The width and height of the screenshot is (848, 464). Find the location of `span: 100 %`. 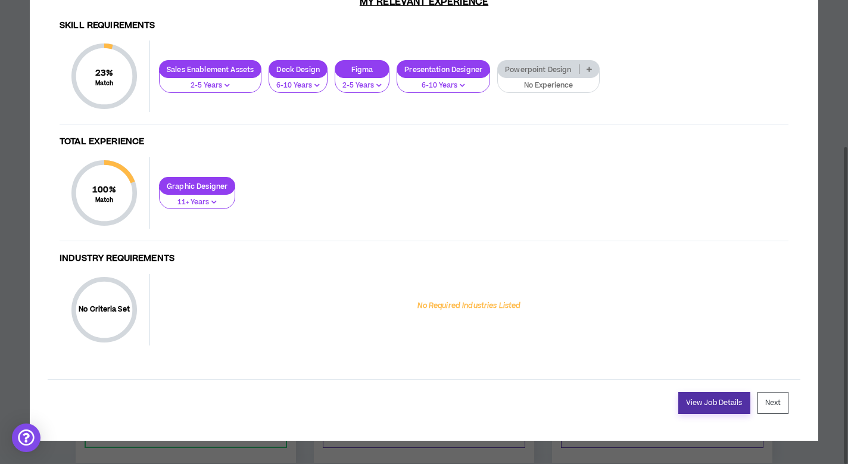

span: 100 % is located at coordinates (104, 189).